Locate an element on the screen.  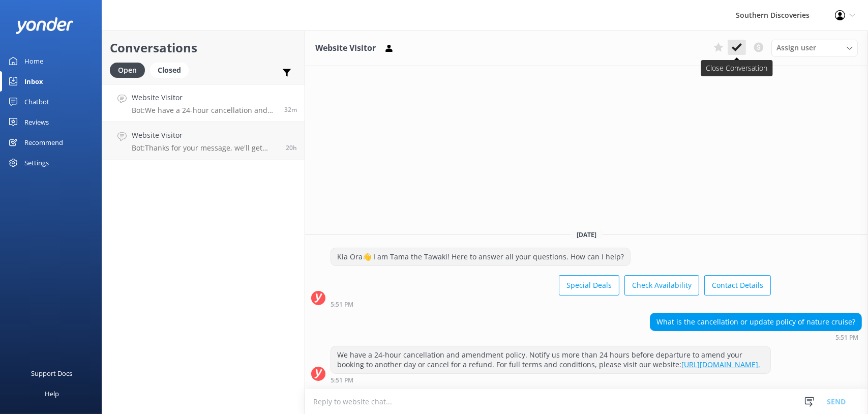
h3: Website Visitor is located at coordinates (346, 48).